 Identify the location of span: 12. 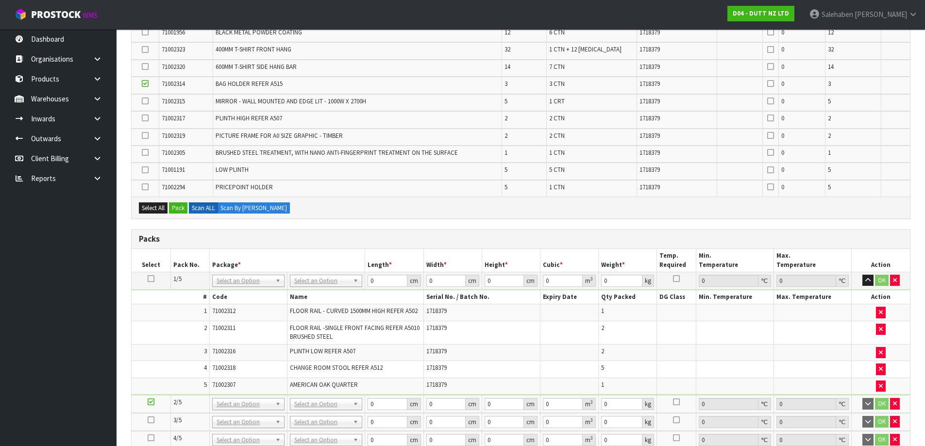
(507, 32).